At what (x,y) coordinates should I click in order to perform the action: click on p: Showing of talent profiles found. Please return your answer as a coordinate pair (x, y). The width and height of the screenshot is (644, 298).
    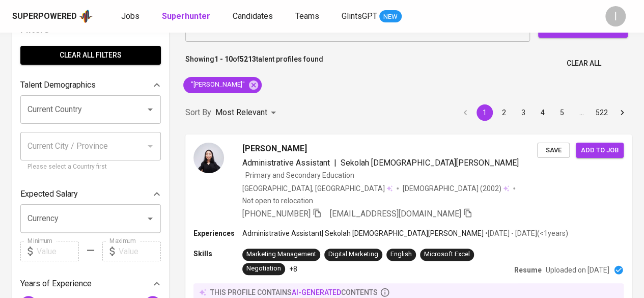
    Looking at the image, I should click on (254, 63).